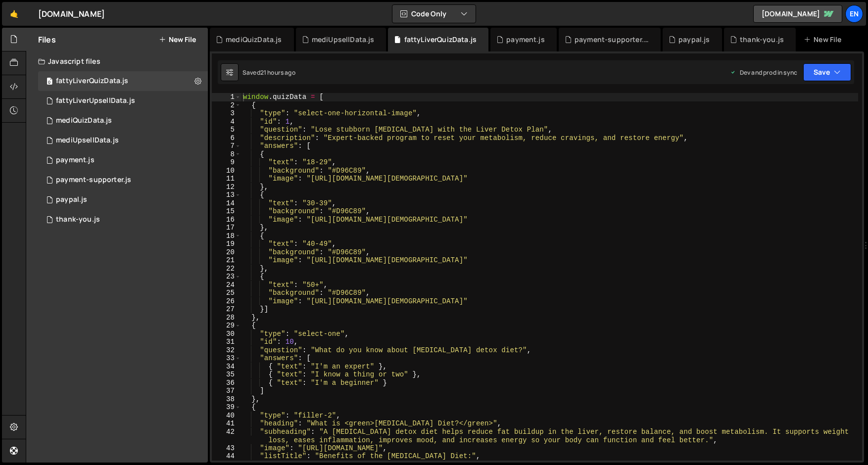  I want to click on a: En, so click(854, 14).